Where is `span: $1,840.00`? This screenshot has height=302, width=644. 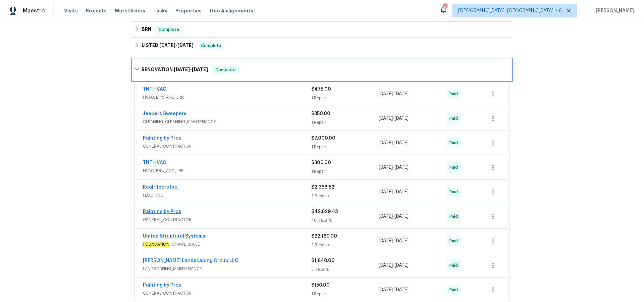 span: $1,840.00 is located at coordinates (323, 261).